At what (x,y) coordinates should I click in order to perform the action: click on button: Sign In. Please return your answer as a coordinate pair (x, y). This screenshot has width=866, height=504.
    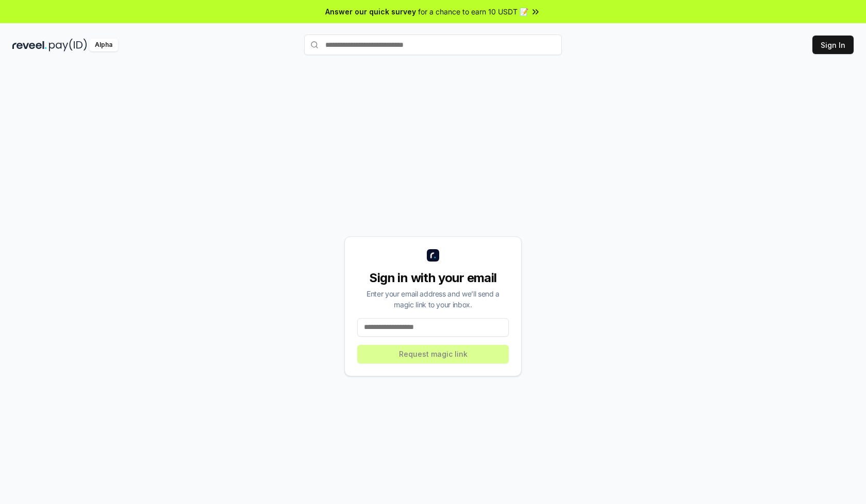
    Looking at the image, I should click on (833, 45).